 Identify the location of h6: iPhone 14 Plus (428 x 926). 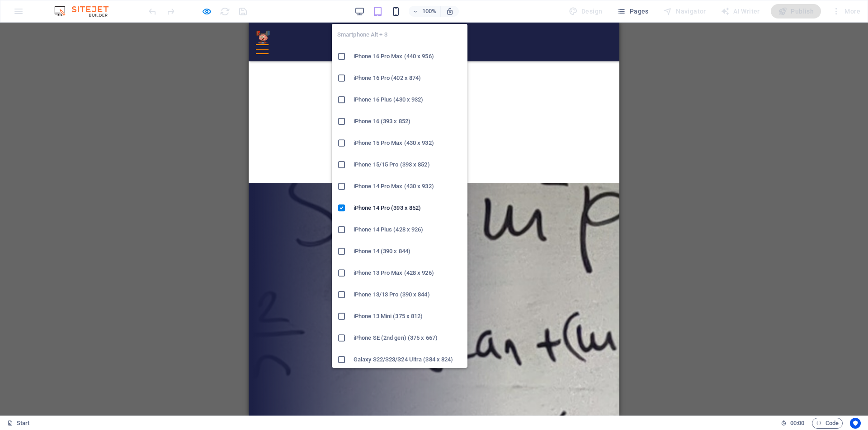
(407, 230).